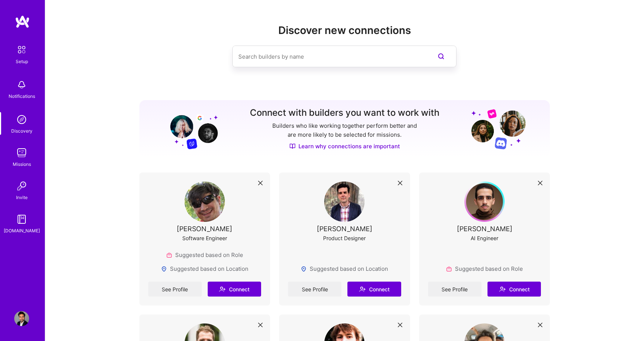 Image resolution: width=644 pixels, height=341 pixels. What do you see at coordinates (293, 146) in the screenshot?
I see `img: Discover` at bounding box center [293, 146].